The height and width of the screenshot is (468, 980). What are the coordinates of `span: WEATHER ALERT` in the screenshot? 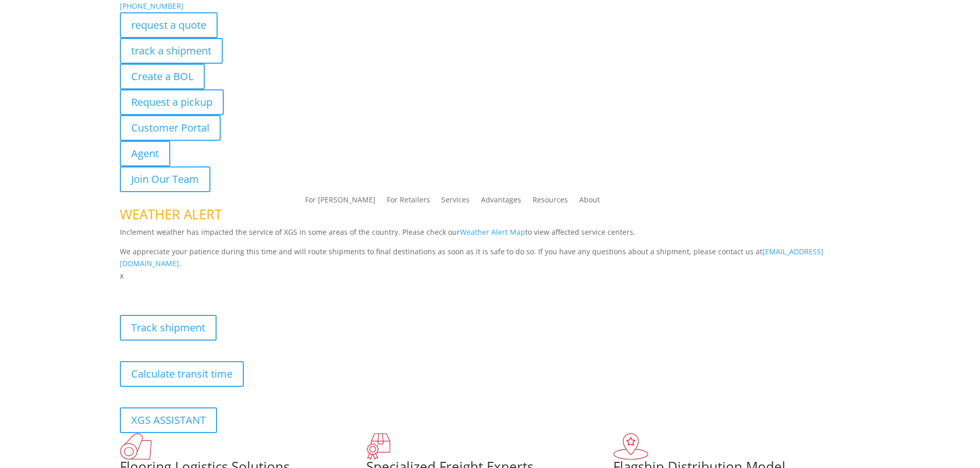 It's located at (171, 214).